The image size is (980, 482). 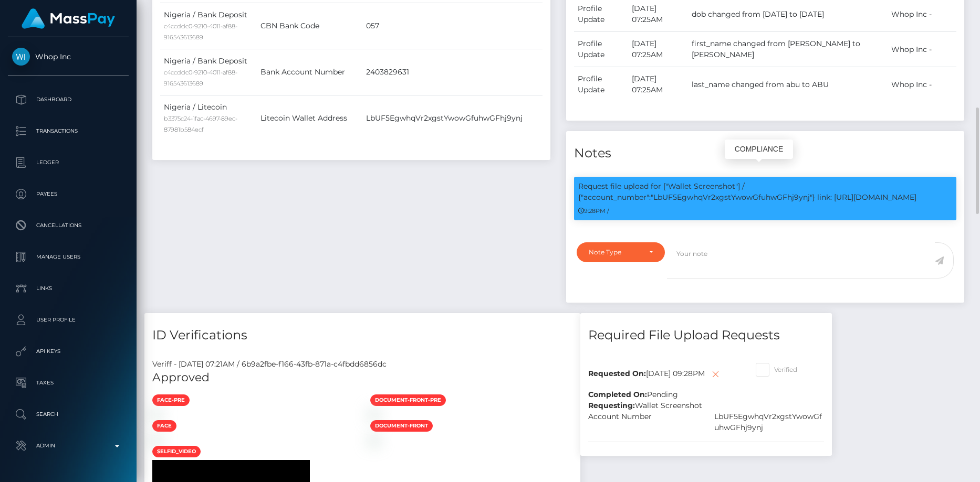 I want to click on a: Manage Users, so click(x=68, y=257).